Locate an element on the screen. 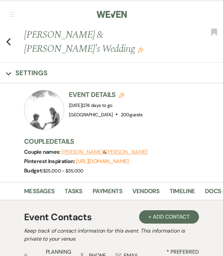  a: Messages is located at coordinates (39, 193).